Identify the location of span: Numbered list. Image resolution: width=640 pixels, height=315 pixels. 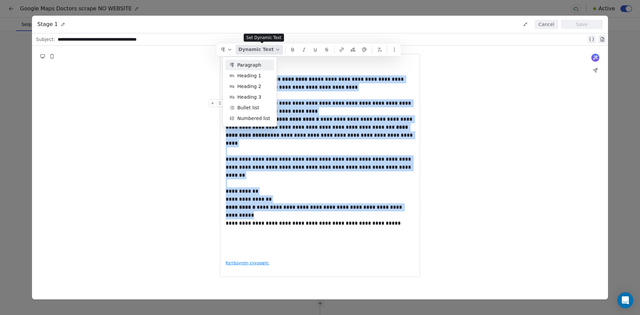
(254, 118).